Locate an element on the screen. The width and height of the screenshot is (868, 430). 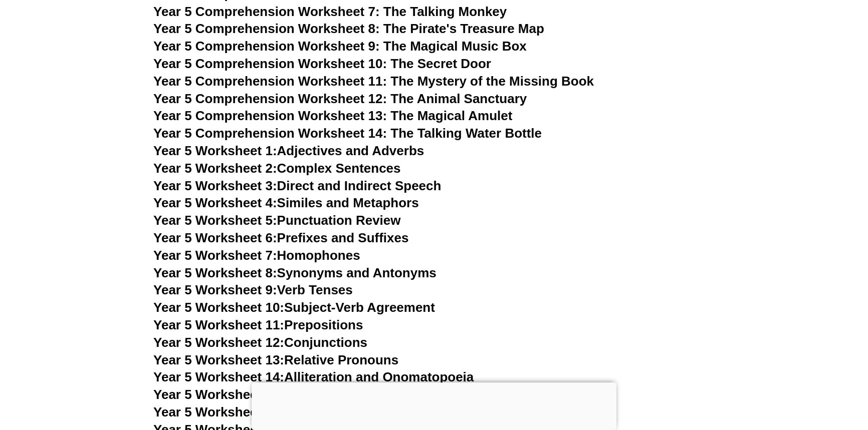
span: Year 5 Comprehension Worksheet 7: The Talking Monkey is located at coordinates (330, 12).